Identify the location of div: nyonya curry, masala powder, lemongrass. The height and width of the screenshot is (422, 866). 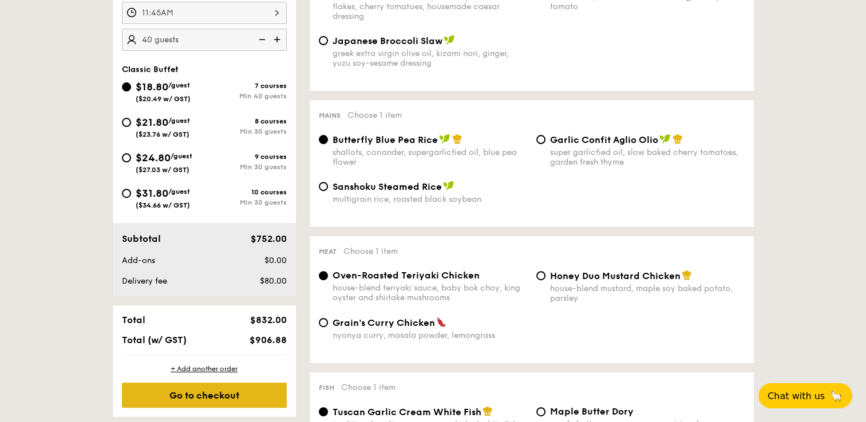
(430, 335).